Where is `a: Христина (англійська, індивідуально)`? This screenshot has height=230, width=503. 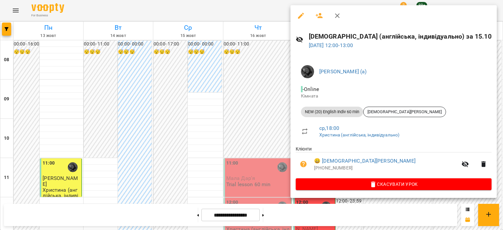
a: Христина (англійська, індивідуально) is located at coordinates (359, 135).